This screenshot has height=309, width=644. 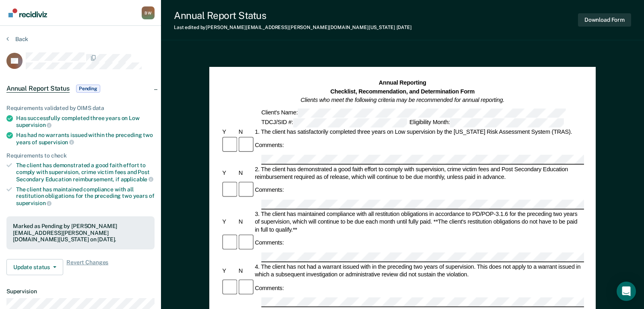 What do you see at coordinates (88, 267) in the screenshot?
I see `span: Revert Changes` at bounding box center [88, 267].